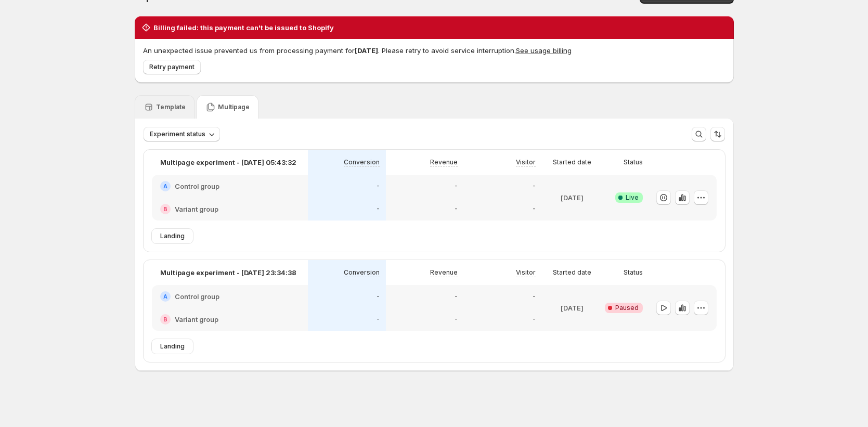  Describe the element at coordinates (626, 308) in the screenshot. I see `span: Paused` at that location.